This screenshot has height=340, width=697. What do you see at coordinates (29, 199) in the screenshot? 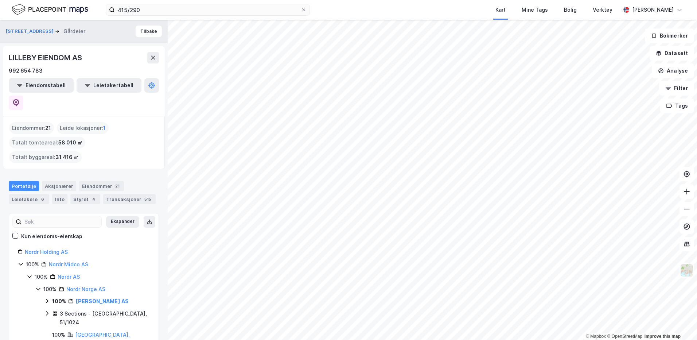
I see `div: Leietakere` at bounding box center [29, 199].